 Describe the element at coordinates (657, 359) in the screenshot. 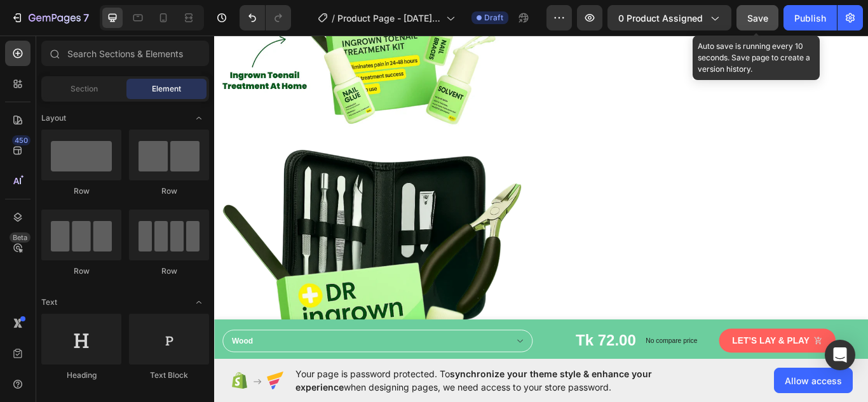

I see `button: Let’s lay & play` at that location.